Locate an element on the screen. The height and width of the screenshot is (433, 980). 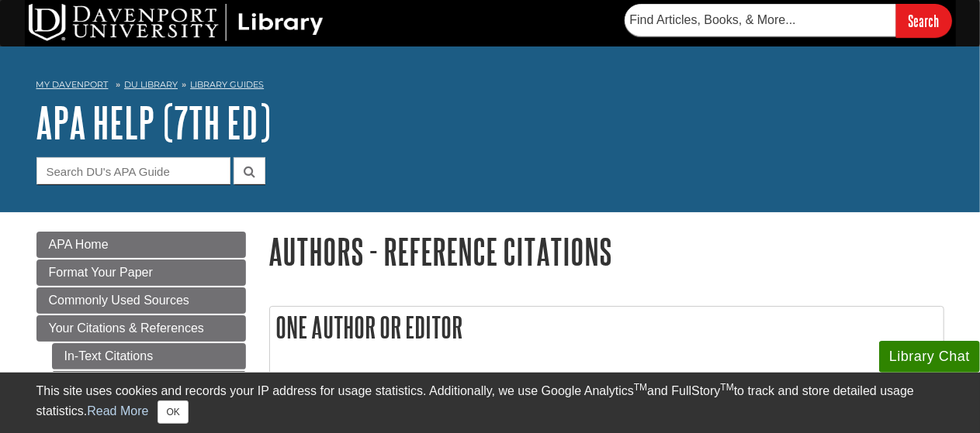
a: DU Library is located at coordinates (150, 85).